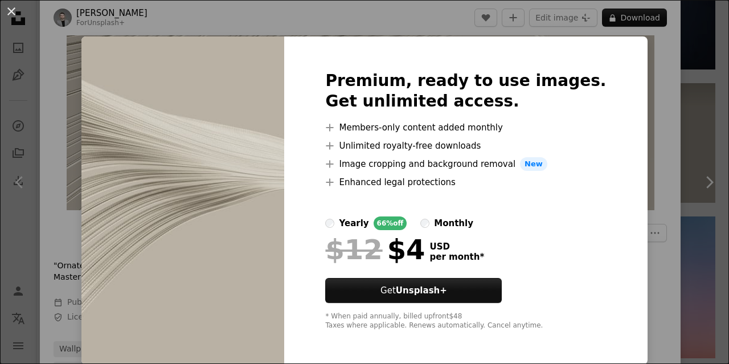  I want to click on li: Enhanced legal protections, so click(465, 182).